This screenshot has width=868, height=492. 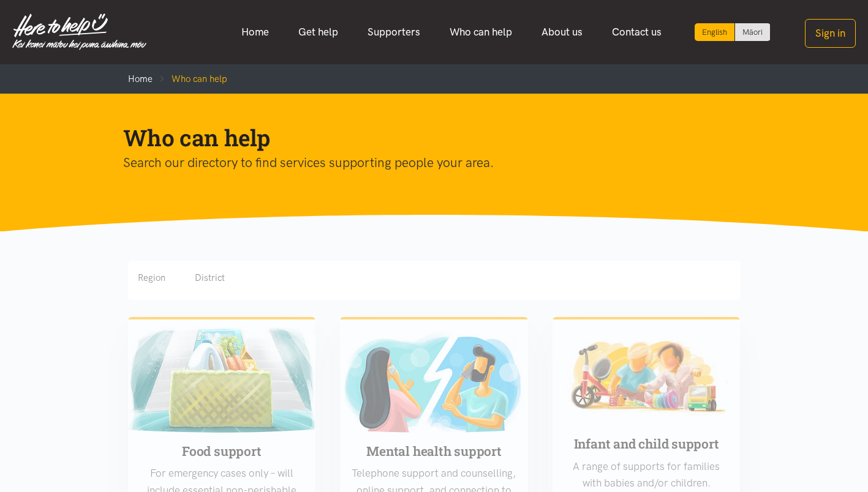 What do you see at coordinates (481, 32) in the screenshot?
I see `a: Who can help` at bounding box center [481, 32].